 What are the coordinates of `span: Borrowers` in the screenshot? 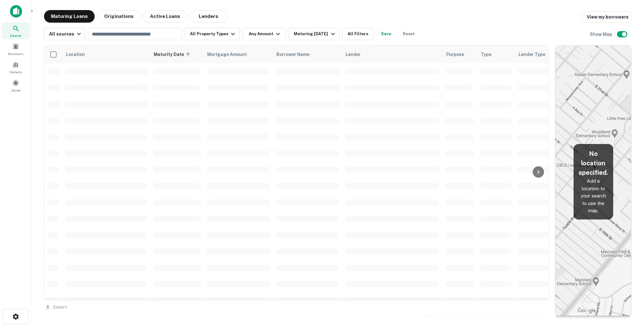 It's located at (16, 53).